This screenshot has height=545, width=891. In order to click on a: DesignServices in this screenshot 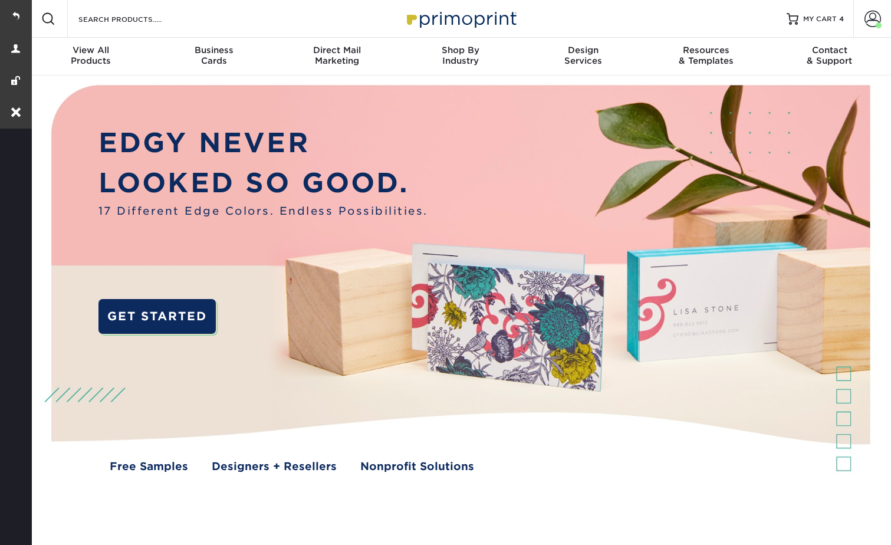, I will do `click(583, 57)`.